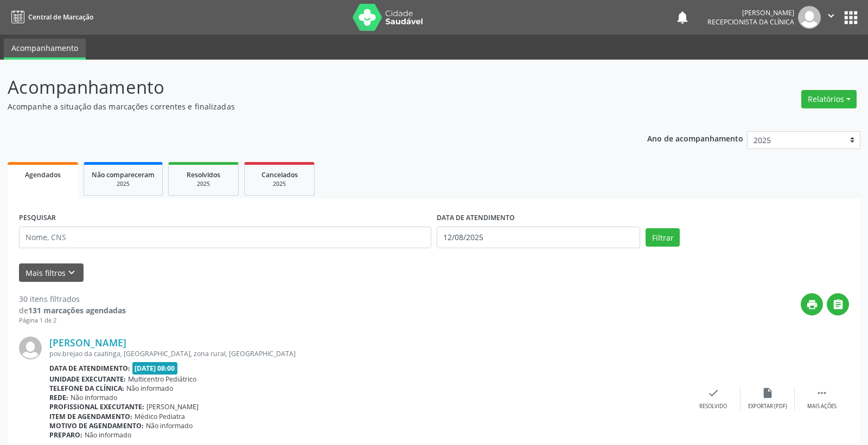 The width and height of the screenshot is (868, 445). Describe the element at coordinates (61, 17) in the screenshot. I see `span: Central de Marcação` at that location.